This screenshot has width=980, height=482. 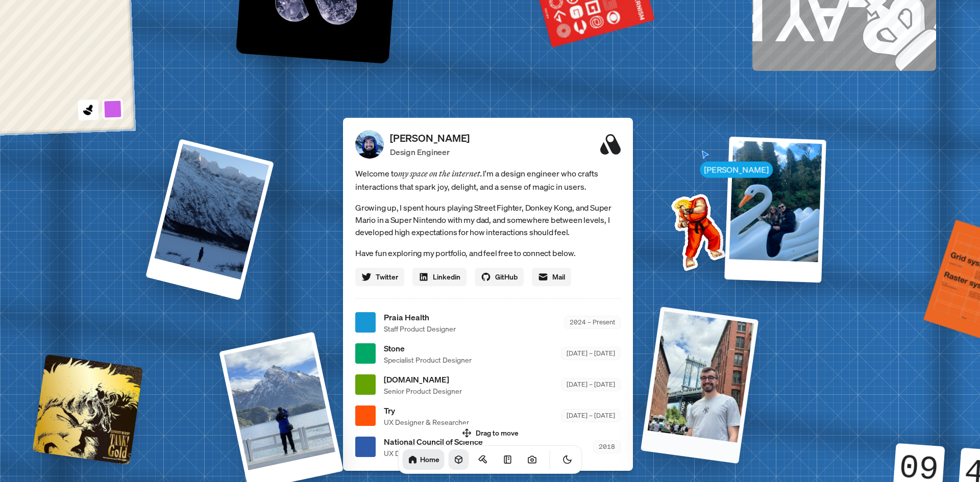 I want to click on a: Twitter, so click(x=380, y=277).